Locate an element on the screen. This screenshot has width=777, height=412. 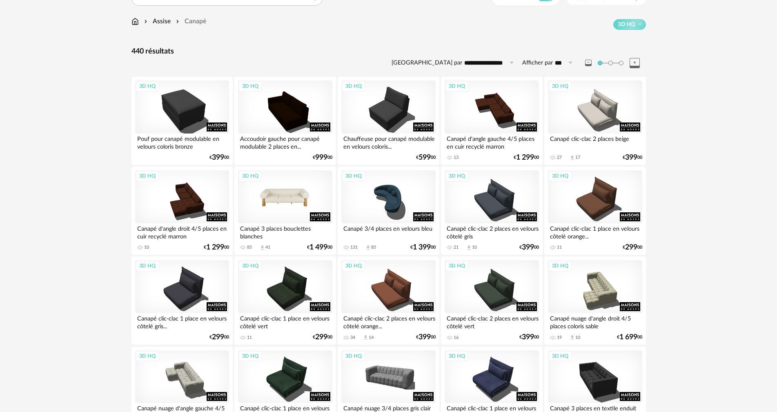
div: 21 is located at coordinates (456, 247).